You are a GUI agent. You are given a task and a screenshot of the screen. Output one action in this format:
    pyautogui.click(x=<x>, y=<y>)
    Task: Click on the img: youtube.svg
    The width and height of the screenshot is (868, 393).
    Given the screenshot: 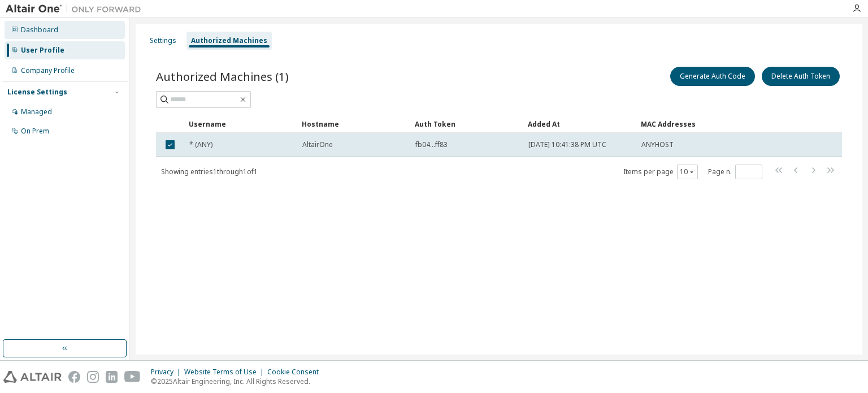 What is the action you would take?
    pyautogui.click(x=132, y=377)
    